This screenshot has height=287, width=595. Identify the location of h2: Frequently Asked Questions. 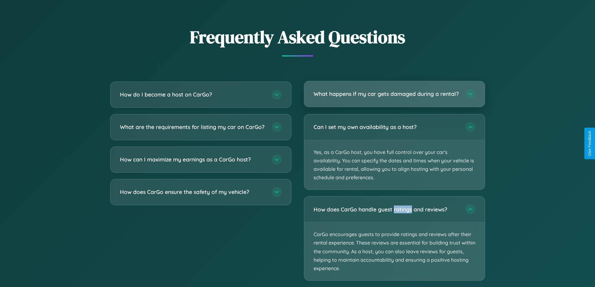
(298, 37).